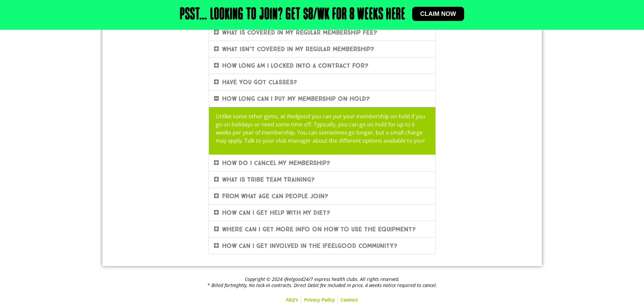 This screenshot has height=308, width=644. I want to click on p: Unlike some other gyms, at ifeelgood you can put your membership on hold if you go on holidays or..., so click(322, 128).